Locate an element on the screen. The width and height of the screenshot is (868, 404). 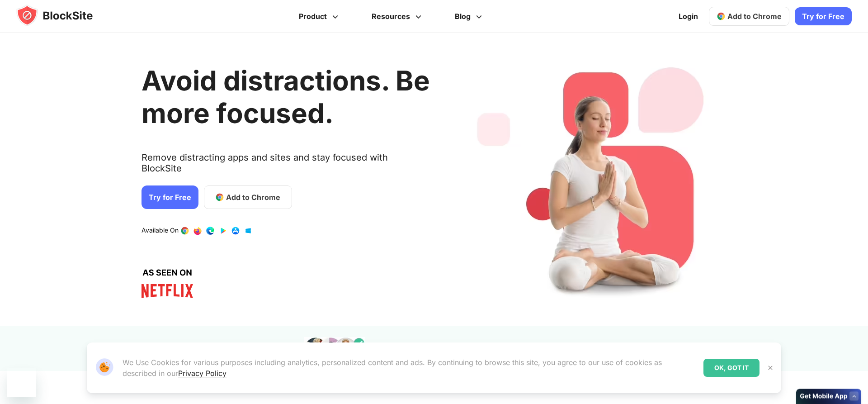
img: Close is located at coordinates (770, 367).